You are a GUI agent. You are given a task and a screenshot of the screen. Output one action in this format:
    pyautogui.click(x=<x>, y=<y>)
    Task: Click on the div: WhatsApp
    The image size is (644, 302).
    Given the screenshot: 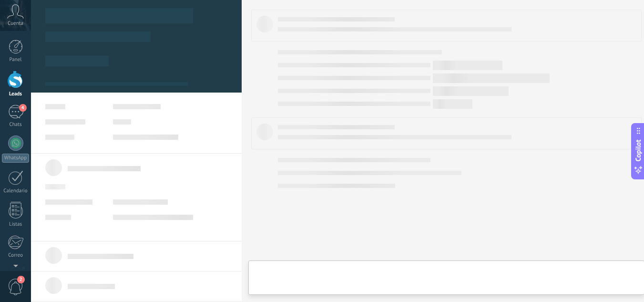 What is the action you would take?
    pyautogui.click(x=15, y=158)
    